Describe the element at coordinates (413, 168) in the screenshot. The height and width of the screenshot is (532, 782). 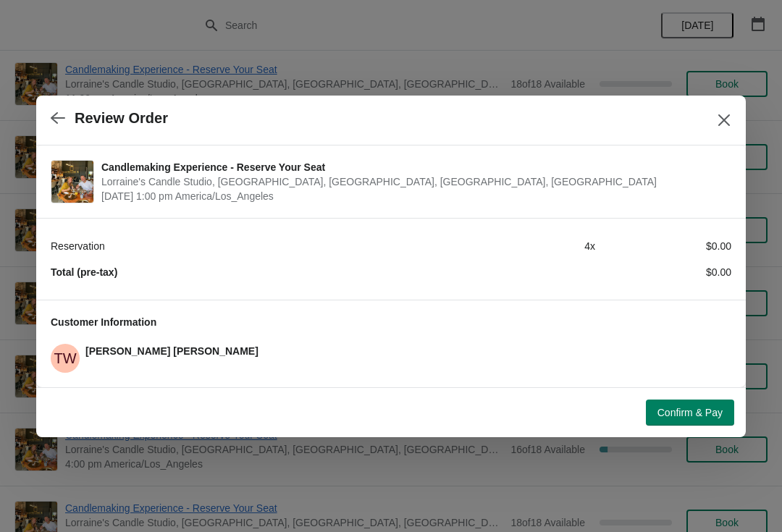
I see `span: Candlemaking Experience - Reserve Your Seat` at that location.